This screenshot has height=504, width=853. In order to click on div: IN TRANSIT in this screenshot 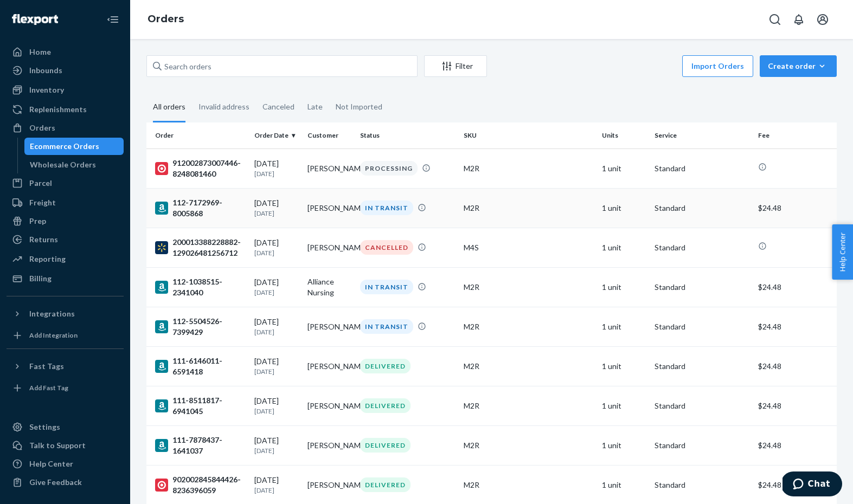, I will do `click(387, 326)`.